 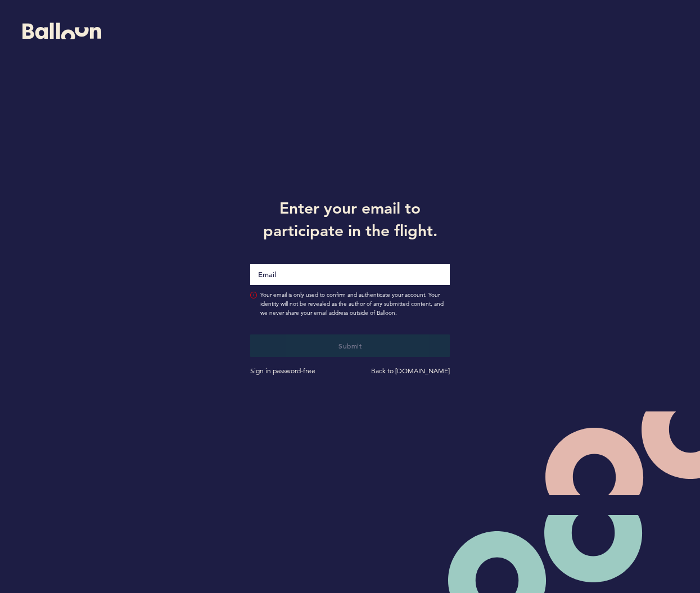 I want to click on button: Submit, so click(x=350, y=346).